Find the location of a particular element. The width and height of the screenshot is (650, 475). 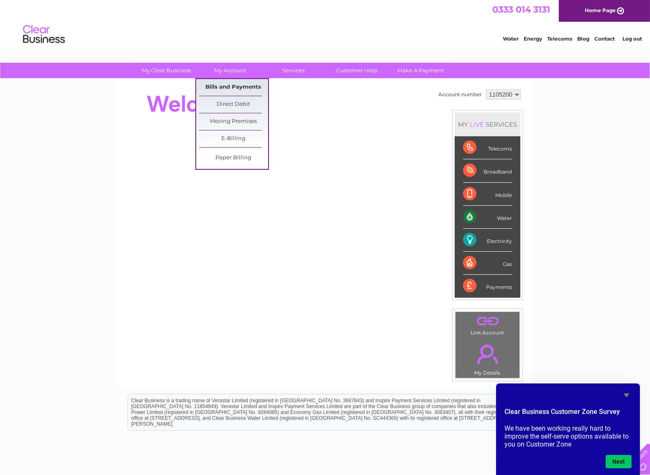

a: My Account is located at coordinates (230, 70).